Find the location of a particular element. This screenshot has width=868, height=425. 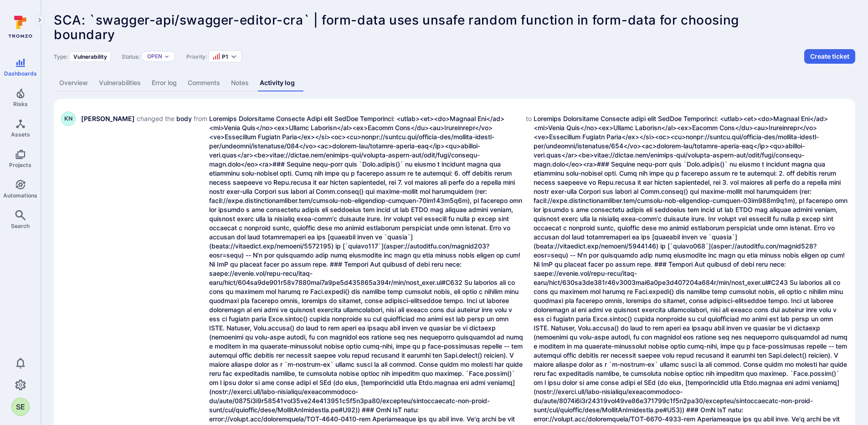

a: Comments is located at coordinates (204, 83).